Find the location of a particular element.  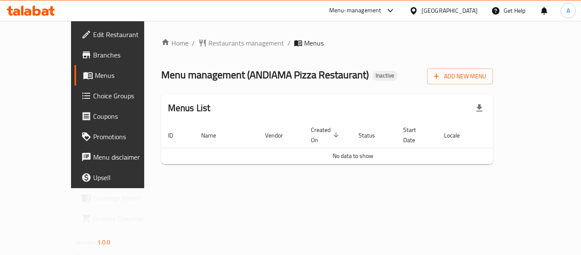

span: Branches is located at coordinates (127, 55).